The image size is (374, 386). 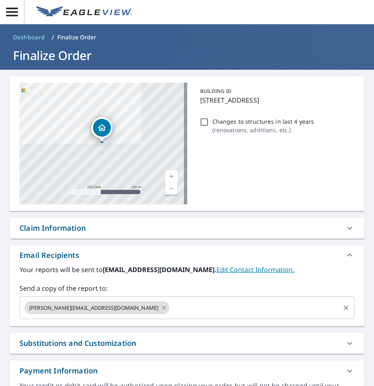 I want to click on p: Changes to structures in last 4 years, so click(x=263, y=121).